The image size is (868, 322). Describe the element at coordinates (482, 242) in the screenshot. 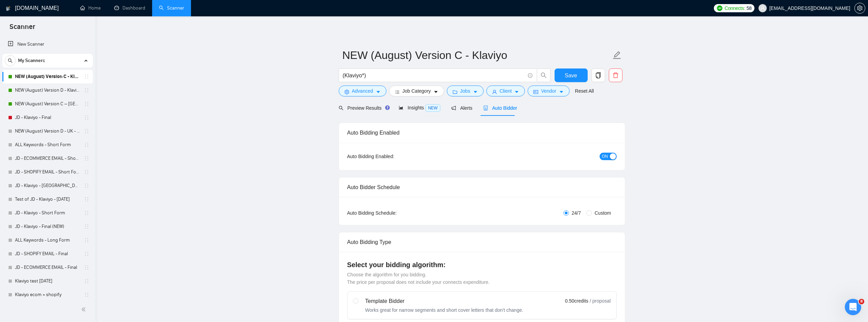

I see `div: Auto Bidding Type` at that location.